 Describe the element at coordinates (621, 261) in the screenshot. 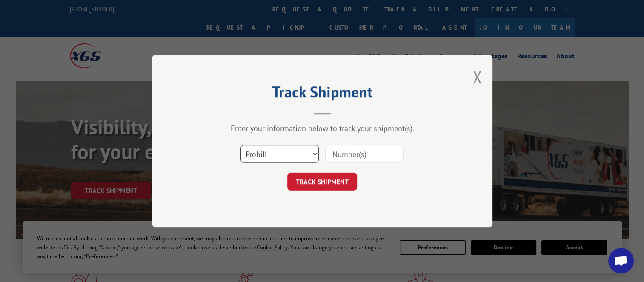

I see `div: Open chat` at that location.